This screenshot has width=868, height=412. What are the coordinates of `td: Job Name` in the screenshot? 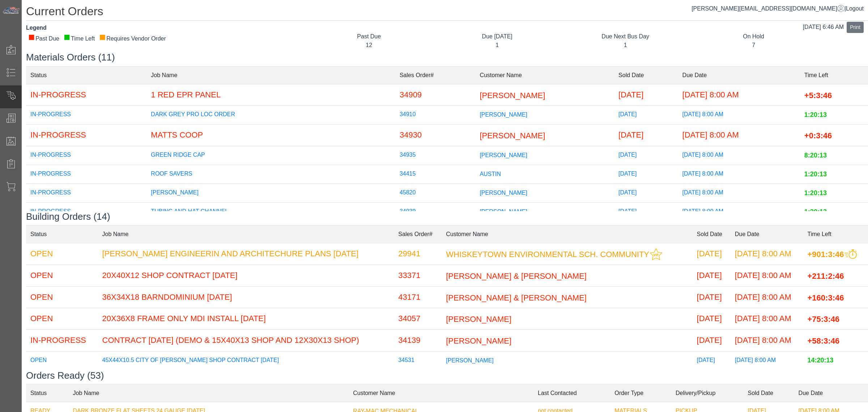 It's located at (246, 234).